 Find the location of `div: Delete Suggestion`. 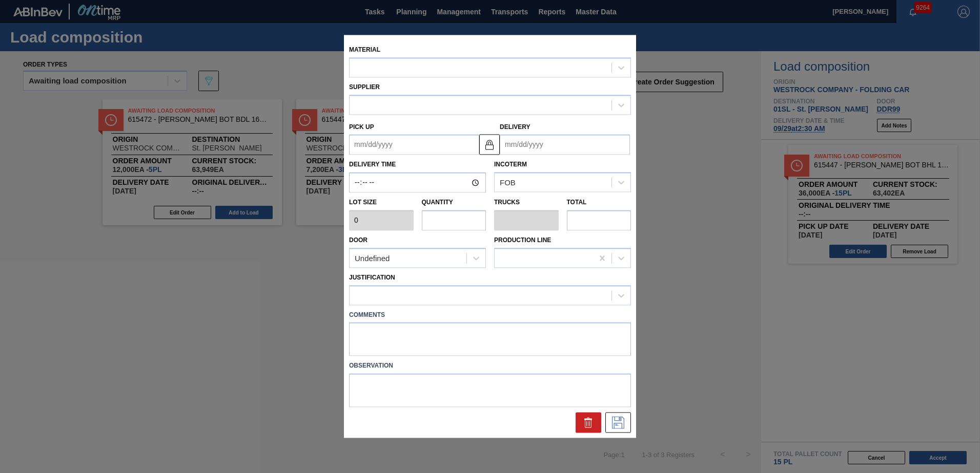

div: Delete Suggestion is located at coordinates (589, 423).